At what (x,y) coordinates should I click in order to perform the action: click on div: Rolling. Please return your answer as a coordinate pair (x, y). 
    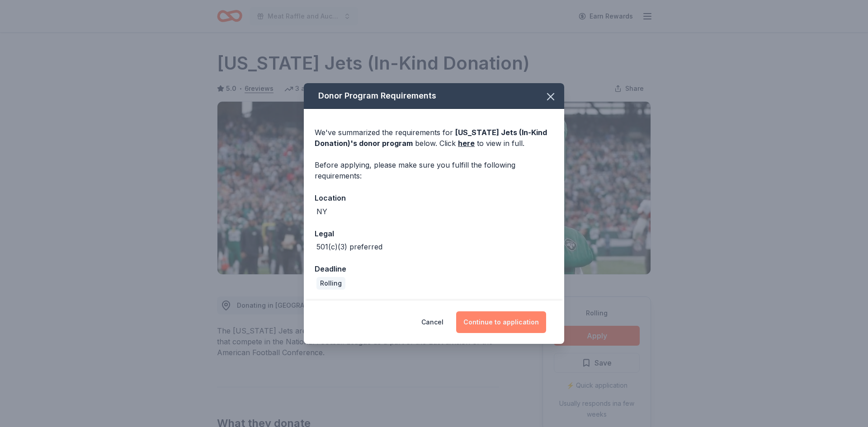
    Looking at the image, I should click on (331, 283).